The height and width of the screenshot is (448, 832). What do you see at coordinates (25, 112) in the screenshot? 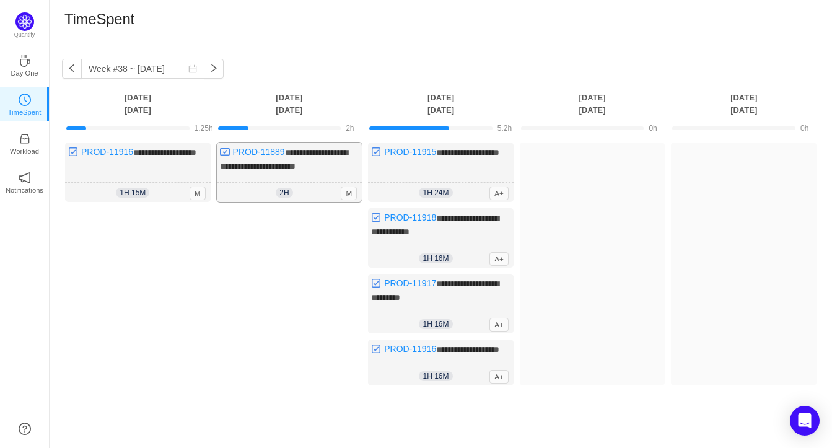
I see `p: TimeSpent` at bounding box center [25, 112].